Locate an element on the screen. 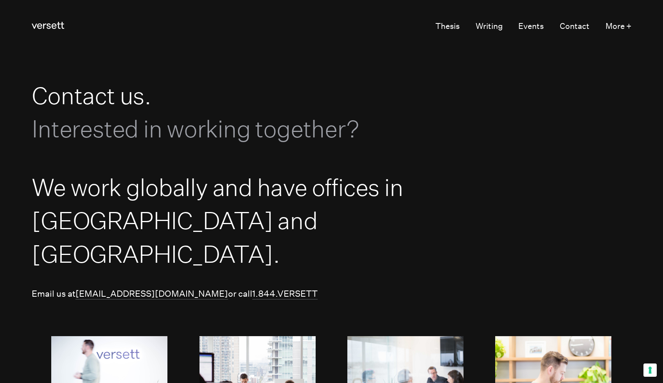  a: Writing is located at coordinates (489, 27).